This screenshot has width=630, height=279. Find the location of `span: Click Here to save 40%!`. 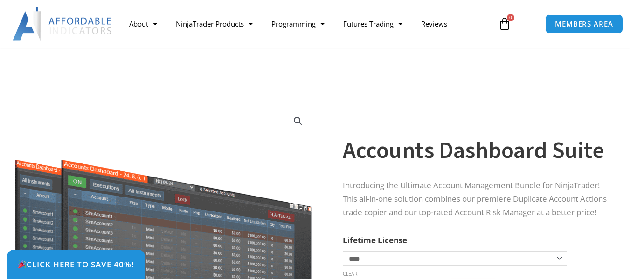

span: Click Here to save 40%! is located at coordinates (76, 264).